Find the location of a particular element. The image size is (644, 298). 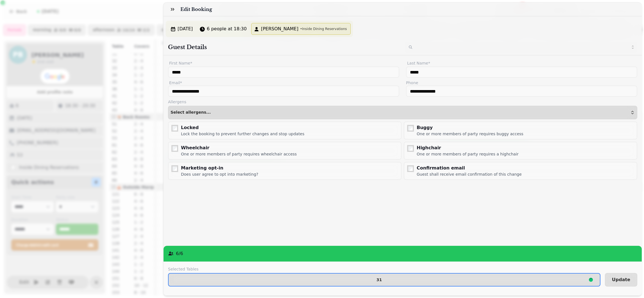

span: 6 people at 18:30 is located at coordinates (227, 29).